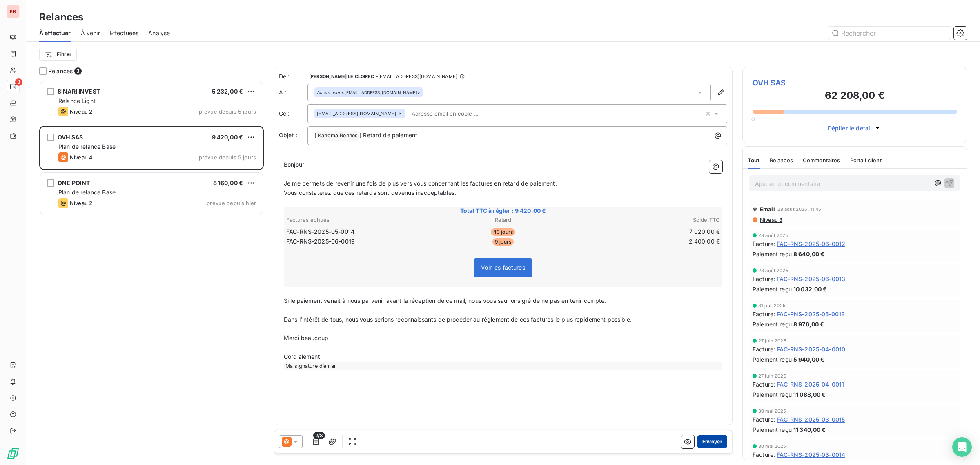 The image size is (980, 465). What do you see at coordinates (810, 289) in the screenshot?
I see `span: 10 032,00 €` at bounding box center [810, 289].